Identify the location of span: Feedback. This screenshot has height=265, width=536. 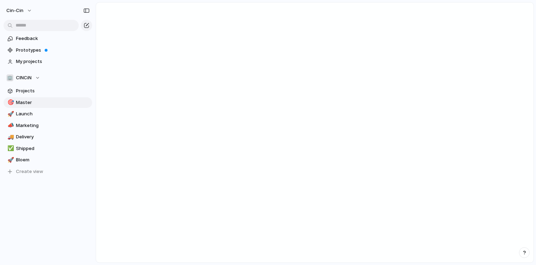
(53, 39).